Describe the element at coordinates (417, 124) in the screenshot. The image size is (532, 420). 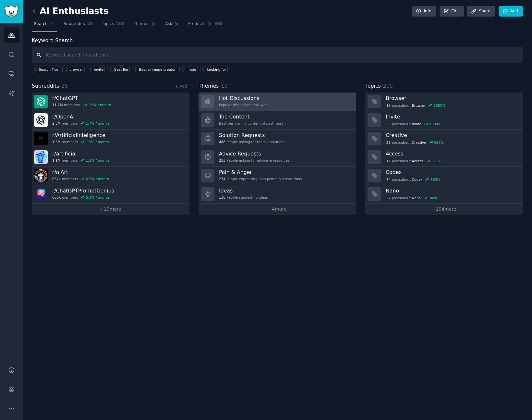
I see `span: Invite` at that location.